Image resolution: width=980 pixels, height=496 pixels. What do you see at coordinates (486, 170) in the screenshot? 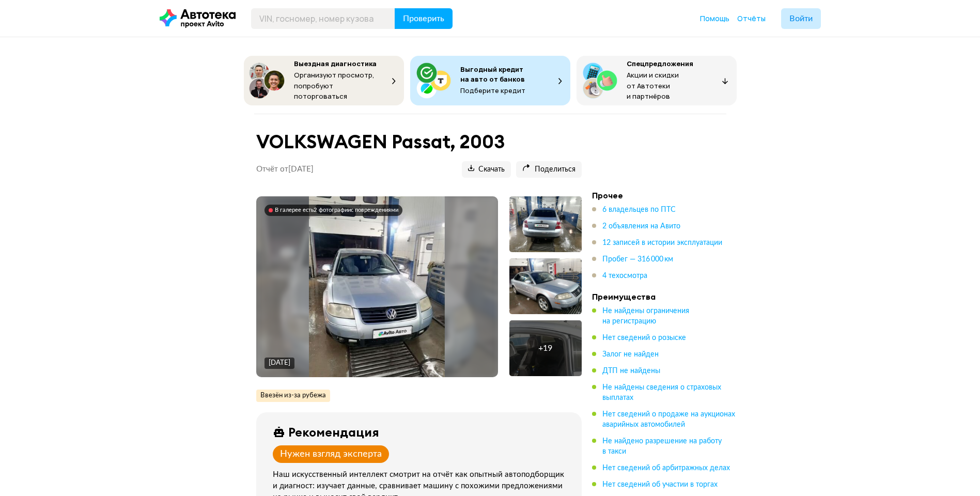
I see `button: Скачать` at bounding box center [486, 170].